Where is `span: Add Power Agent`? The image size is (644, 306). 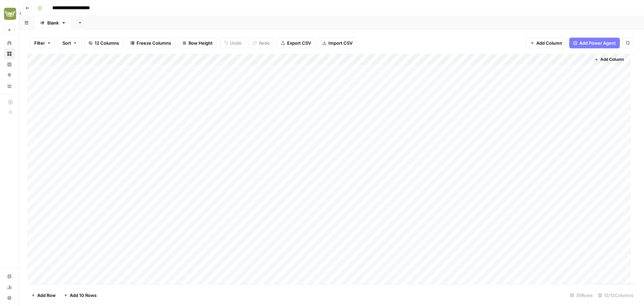
span: Add Power Agent is located at coordinates (597, 43).